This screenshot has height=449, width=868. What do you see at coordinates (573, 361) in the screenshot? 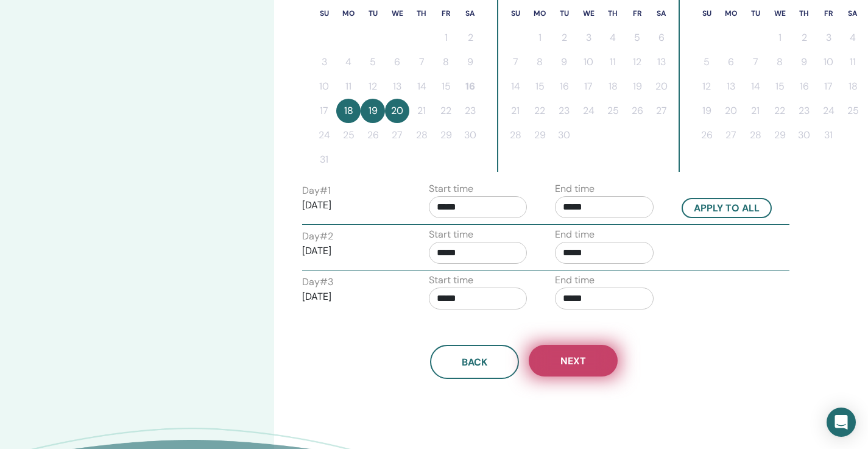
I see `button: Next` at bounding box center [573, 361].